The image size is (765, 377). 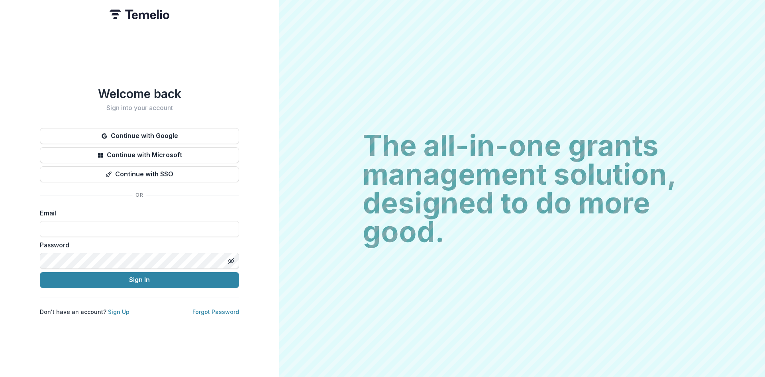 I want to click on p: Don't have an account?, so click(x=84, y=311).